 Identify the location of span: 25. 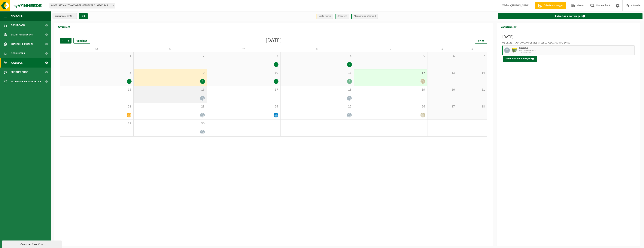
(317, 107).